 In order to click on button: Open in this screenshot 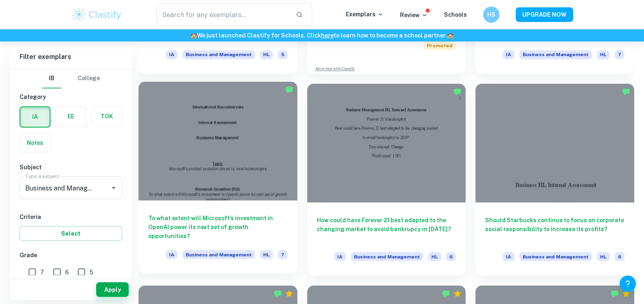, I will do `click(114, 187)`.